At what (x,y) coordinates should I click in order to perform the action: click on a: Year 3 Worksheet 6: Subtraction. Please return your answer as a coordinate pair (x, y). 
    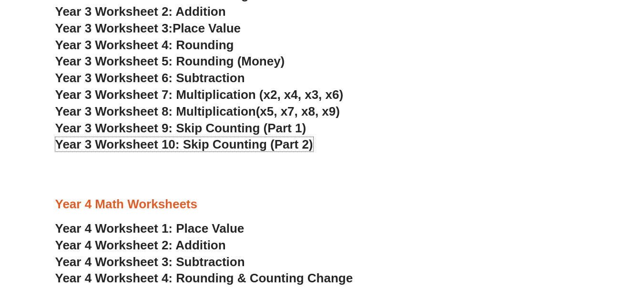
    Looking at the image, I should click on (150, 78).